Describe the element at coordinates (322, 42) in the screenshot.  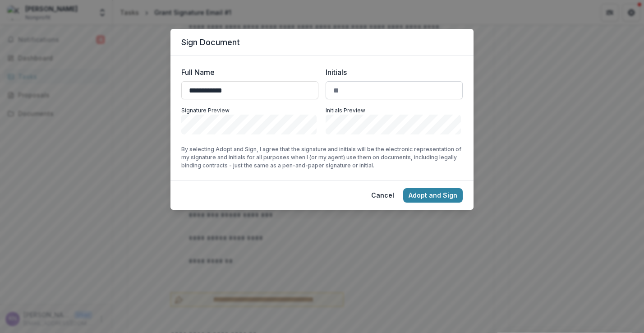
I see `header: Sign Document` at that location.